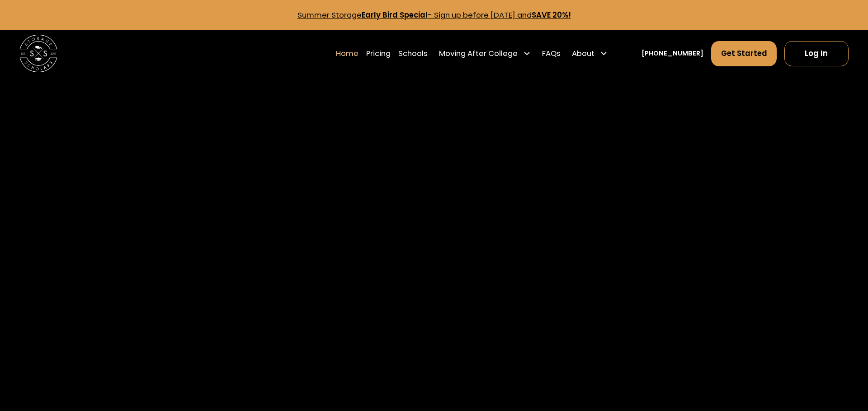 The width and height of the screenshot is (868, 411). I want to click on a: Schools, so click(412, 53).